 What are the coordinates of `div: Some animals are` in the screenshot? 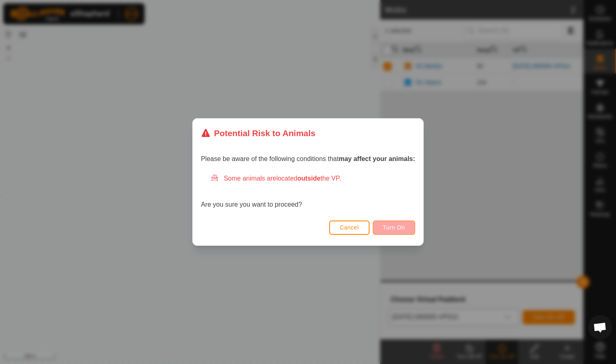 It's located at (313, 179).